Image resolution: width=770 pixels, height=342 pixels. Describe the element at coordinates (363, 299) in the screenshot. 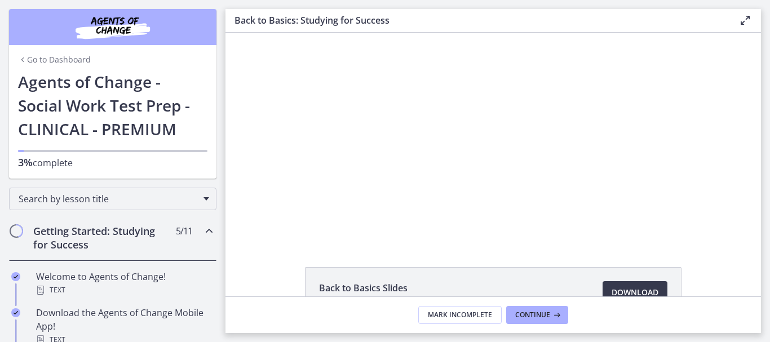

I see `span: 95.2 KB` at that location.